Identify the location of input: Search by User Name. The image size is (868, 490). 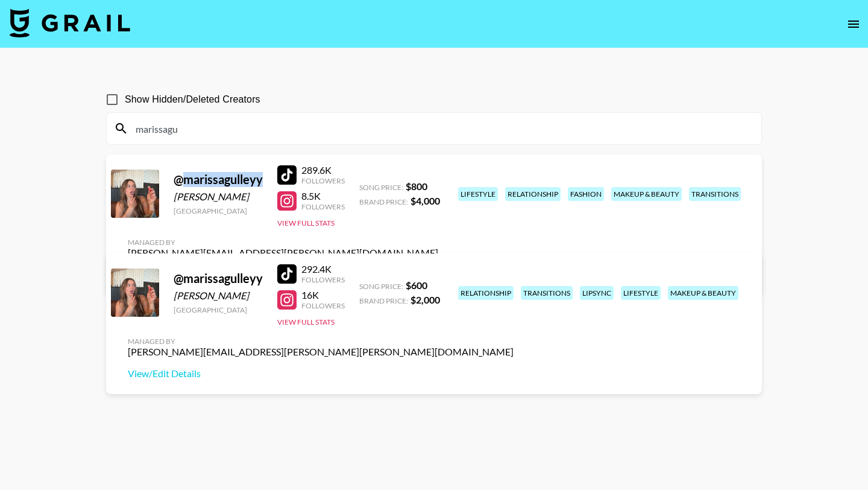
(442, 128).